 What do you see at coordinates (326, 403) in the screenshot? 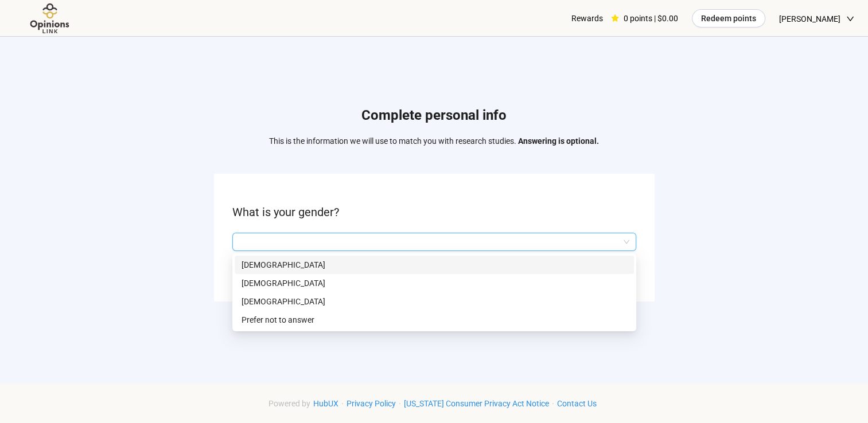
I see `a: HubUX` at bounding box center [326, 403].